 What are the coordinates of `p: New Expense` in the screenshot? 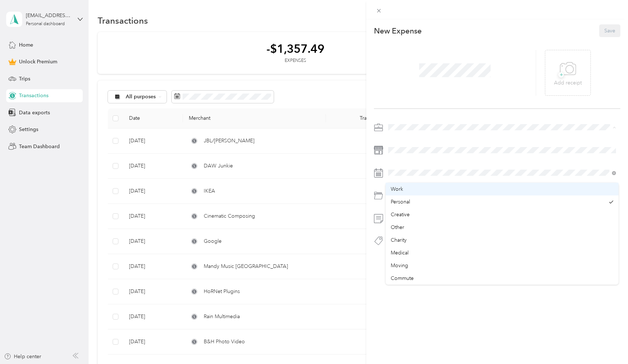 It's located at (398, 31).